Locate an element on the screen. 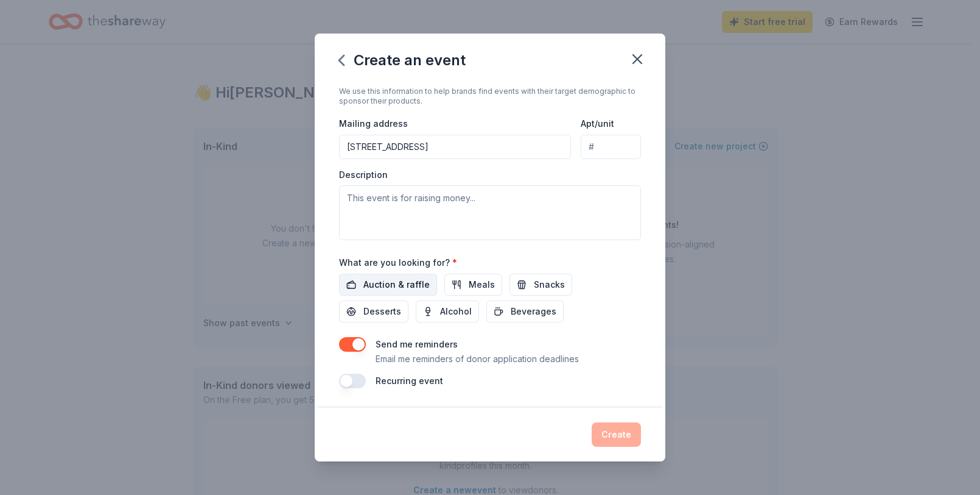 This screenshot has width=980, height=495. span: Beverages is located at coordinates (533, 311).